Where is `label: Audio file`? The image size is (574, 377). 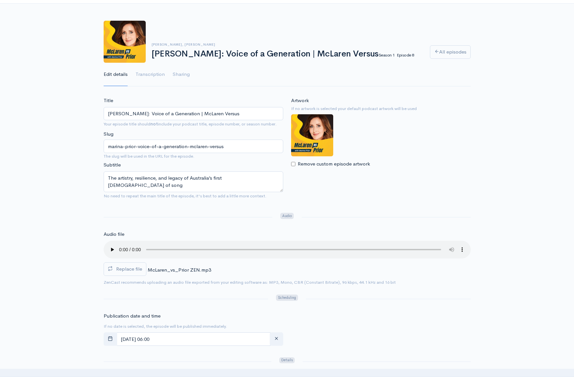 label: Audio file is located at coordinates (114, 234).